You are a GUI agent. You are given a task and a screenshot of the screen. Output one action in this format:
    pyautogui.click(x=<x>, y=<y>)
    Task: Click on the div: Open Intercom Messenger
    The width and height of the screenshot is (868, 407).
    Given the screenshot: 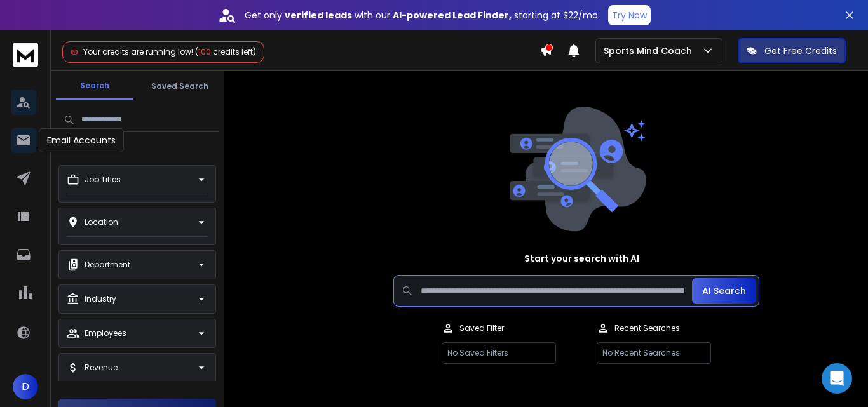 What is the action you would take?
    pyautogui.click(x=837, y=378)
    